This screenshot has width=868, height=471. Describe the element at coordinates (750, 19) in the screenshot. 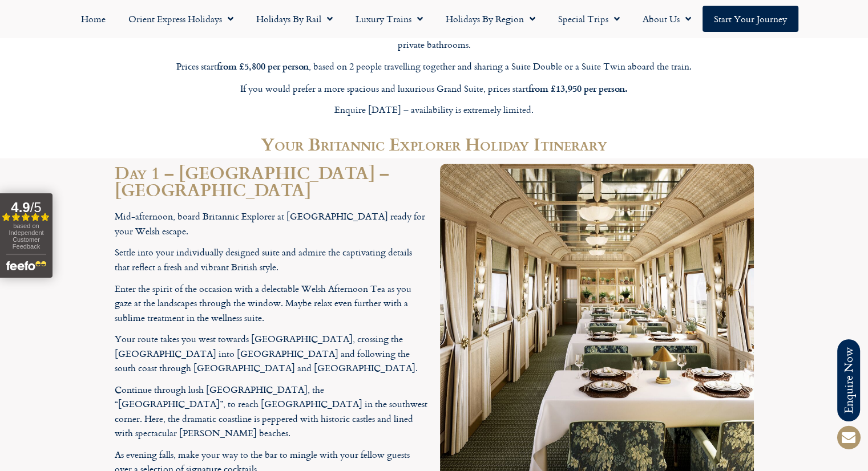

I see `a: Start your Journey` at that location.